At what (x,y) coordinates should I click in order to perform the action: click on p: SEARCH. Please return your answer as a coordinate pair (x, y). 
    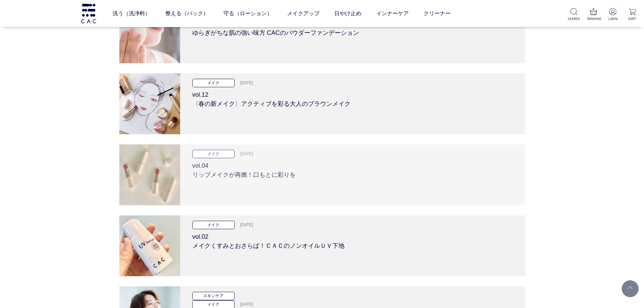
    Looking at the image, I should click on (573, 19).